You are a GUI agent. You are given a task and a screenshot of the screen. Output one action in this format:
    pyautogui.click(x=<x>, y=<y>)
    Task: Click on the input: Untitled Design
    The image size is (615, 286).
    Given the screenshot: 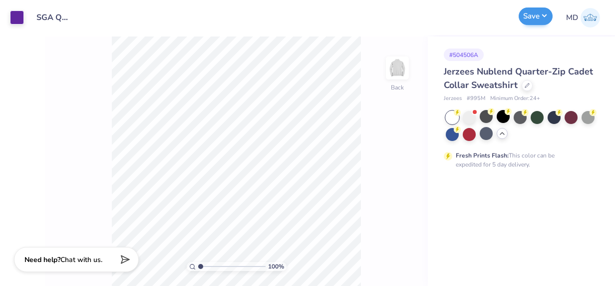 What is the action you would take?
    pyautogui.click(x=53, y=17)
    